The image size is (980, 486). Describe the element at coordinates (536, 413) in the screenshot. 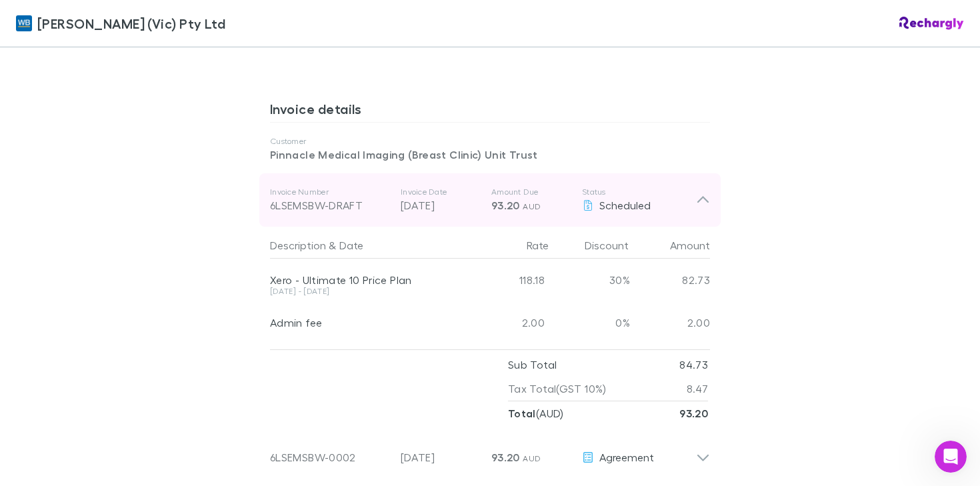

I see `p: ( AUD )` at that location.